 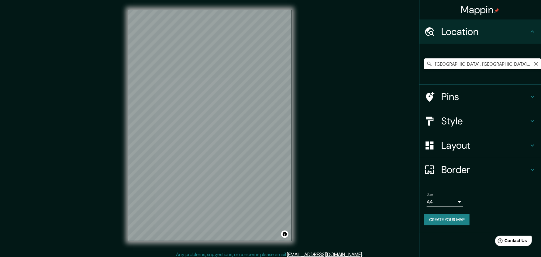 I want to click on span: Contact Us, so click(x=29, y=7).